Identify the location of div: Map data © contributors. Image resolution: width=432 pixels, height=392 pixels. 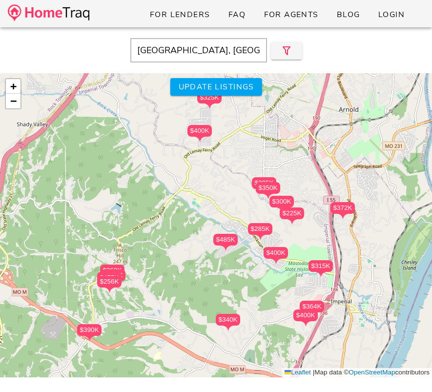
(357, 373).